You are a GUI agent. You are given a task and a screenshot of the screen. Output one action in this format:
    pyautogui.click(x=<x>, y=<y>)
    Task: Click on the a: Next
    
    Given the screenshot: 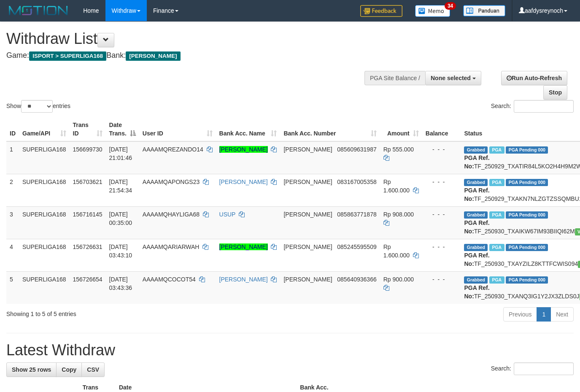 What is the action you would take?
    pyautogui.click(x=562, y=314)
    